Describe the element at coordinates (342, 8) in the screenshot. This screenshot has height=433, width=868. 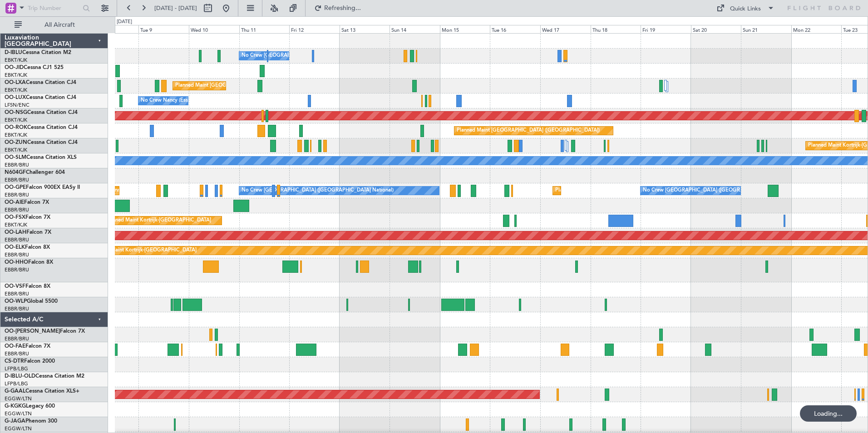
I see `span: Refreshing...` at that location.